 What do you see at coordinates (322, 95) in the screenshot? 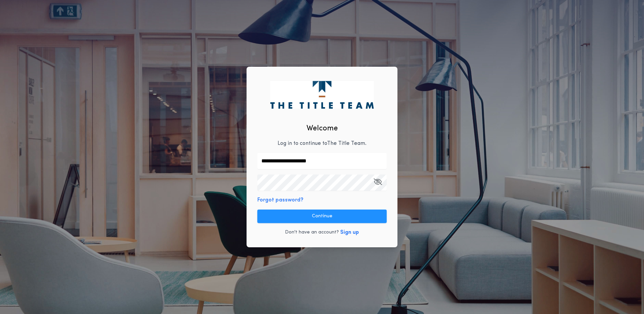
I see `img: logo` at bounding box center [322, 95].